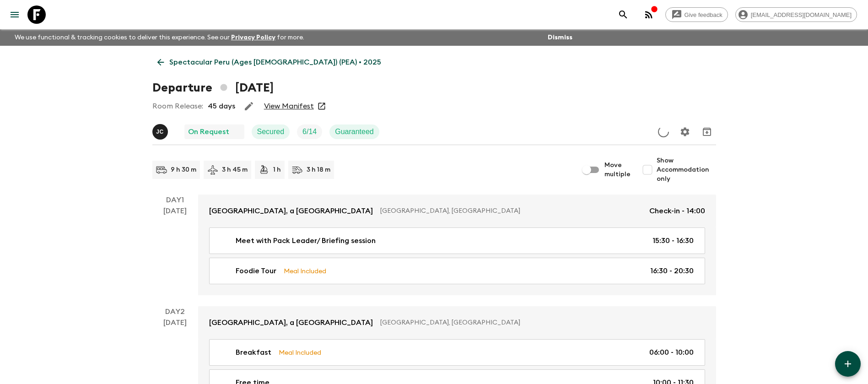 The height and width of the screenshot is (384, 868). I want to click on p: Day 2, so click(175, 312).